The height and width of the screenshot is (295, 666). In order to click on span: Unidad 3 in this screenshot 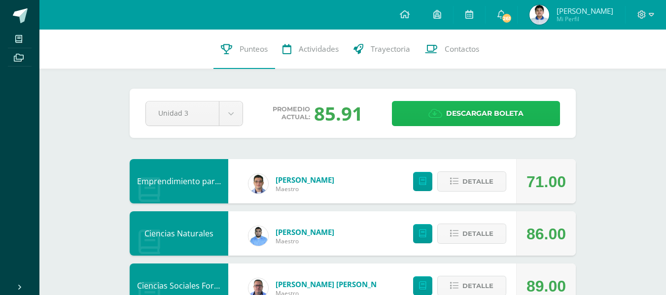, I will do `click(182, 113)`.